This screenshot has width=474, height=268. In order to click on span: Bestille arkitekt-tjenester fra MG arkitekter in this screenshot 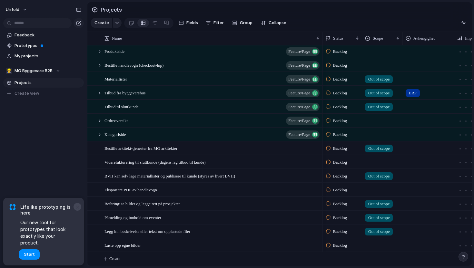, I will do `click(141, 148)`.